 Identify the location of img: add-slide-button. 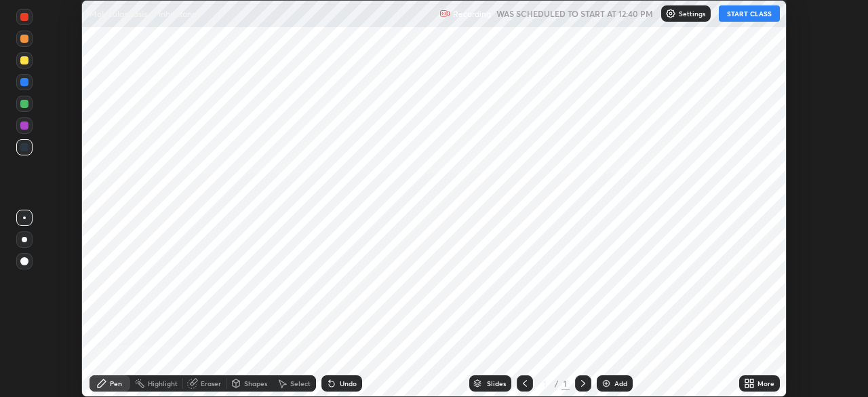
(606, 383).